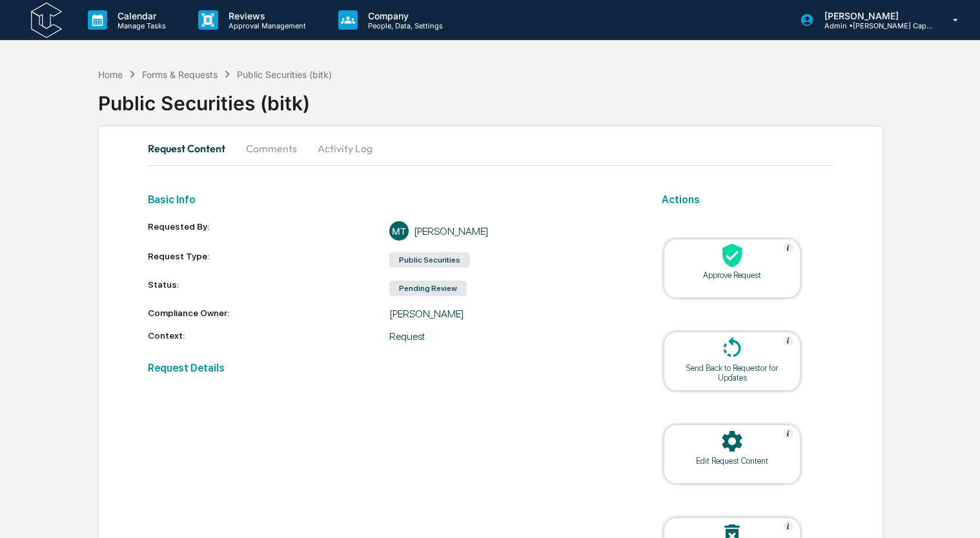  I want to click on div: Home, so click(110, 74).